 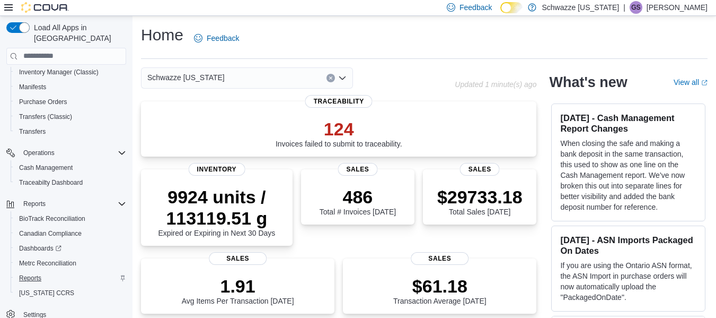 I want to click on button: Metrc Reconciliation, so click(x=71, y=263).